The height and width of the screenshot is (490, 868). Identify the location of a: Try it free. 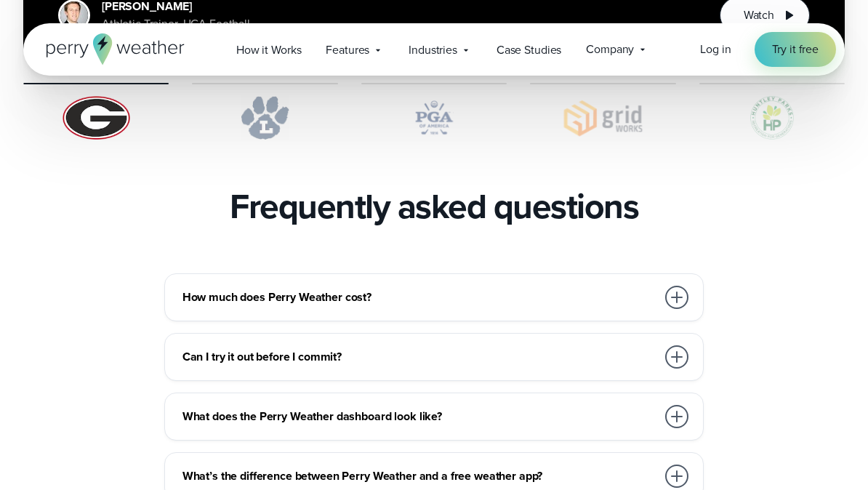
(796, 50).